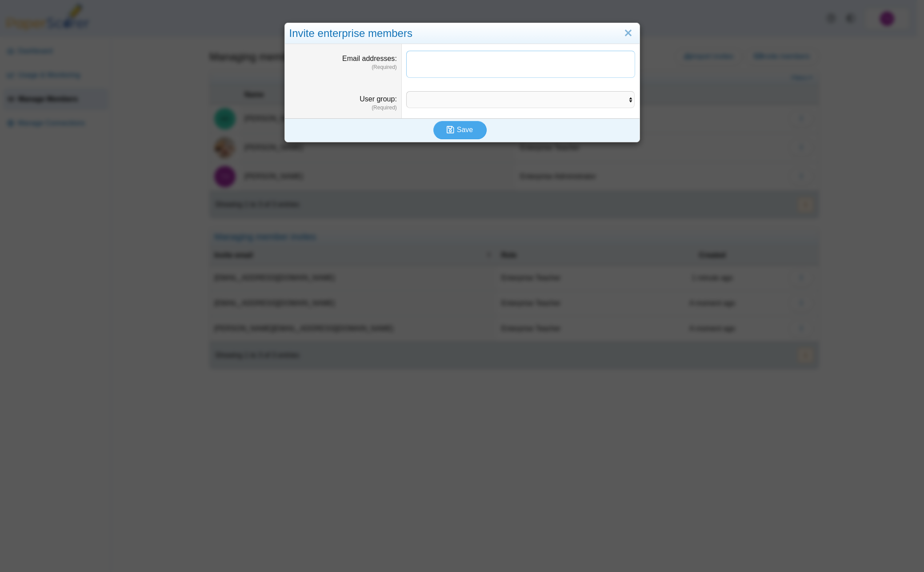 This screenshot has height=572, width=924. What do you see at coordinates (460, 130) in the screenshot?
I see `button: Save` at bounding box center [460, 130].